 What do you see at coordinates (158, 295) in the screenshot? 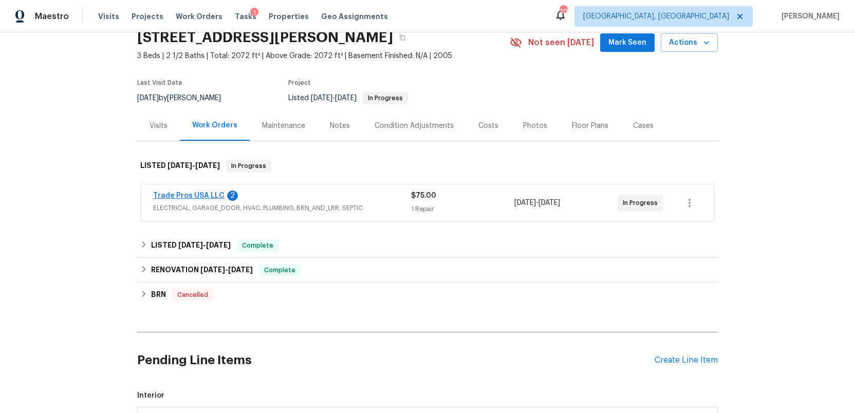
I see `h6: BRN` at bounding box center [158, 295].